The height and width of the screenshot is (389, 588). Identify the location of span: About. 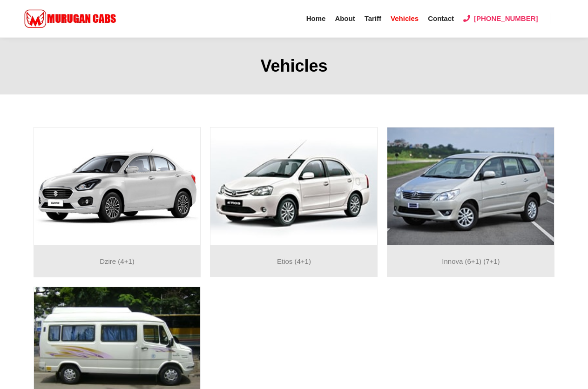
(344, 18).